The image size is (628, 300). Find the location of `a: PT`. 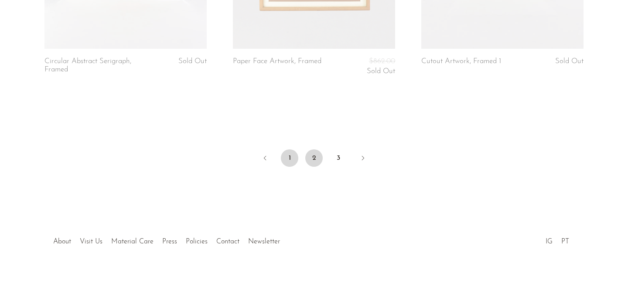

a: PT is located at coordinates (565, 242).